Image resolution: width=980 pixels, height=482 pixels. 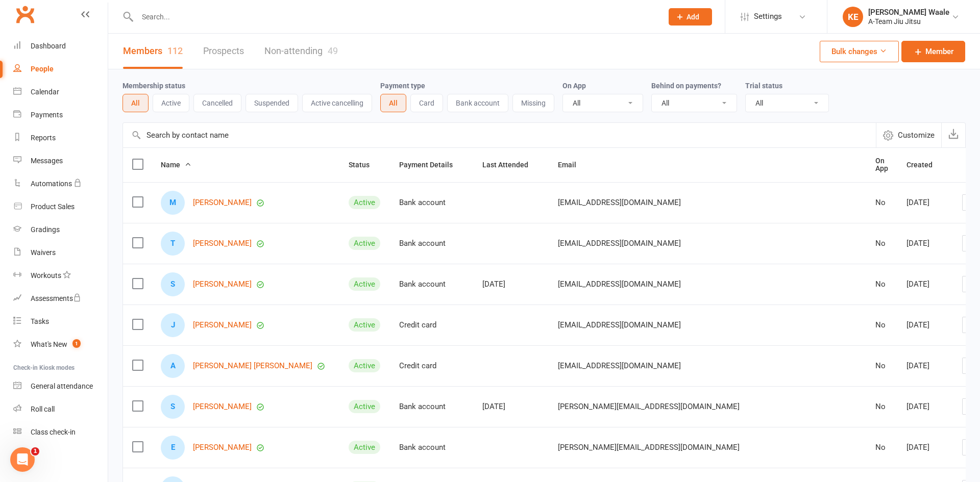 What do you see at coordinates (478, 103) in the screenshot?
I see `button: Bank account` at bounding box center [478, 103].